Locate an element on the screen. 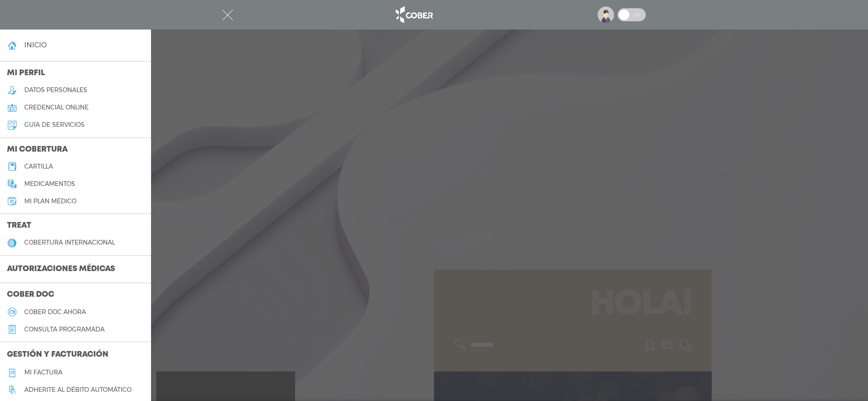 Image resolution: width=868 pixels, height=401 pixels. h5: cobertura internacional is located at coordinates (69, 242).